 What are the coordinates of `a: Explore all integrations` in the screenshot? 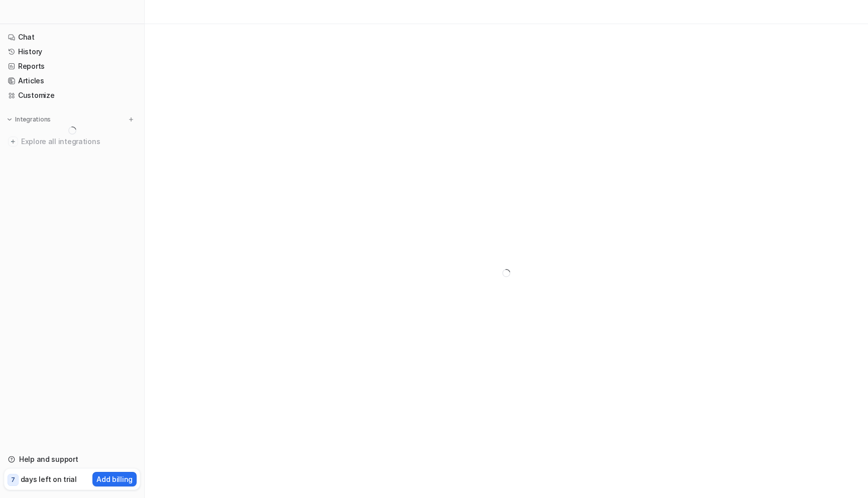 It's located at (72, 141).